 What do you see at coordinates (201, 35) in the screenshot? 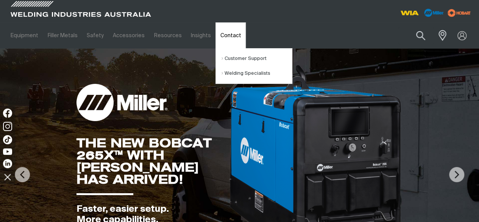
I see `a: Insights` at bounding box center [201, 35].